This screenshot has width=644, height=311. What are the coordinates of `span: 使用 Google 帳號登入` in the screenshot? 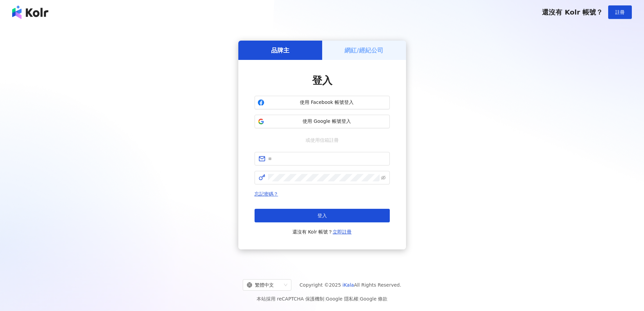 It's located at (327, 121).